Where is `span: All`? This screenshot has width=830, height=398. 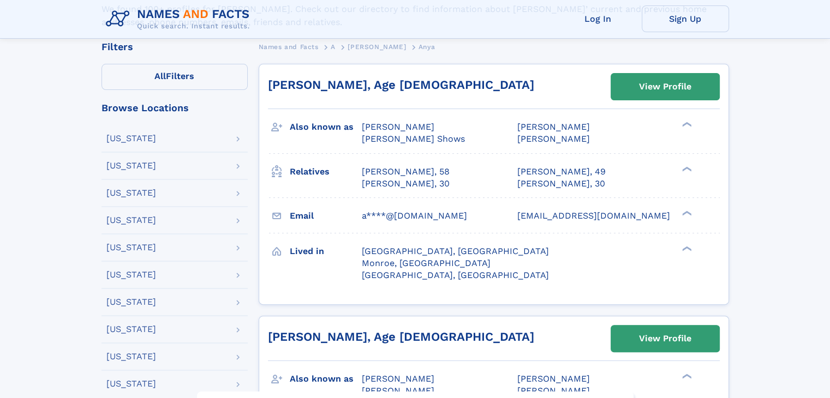
span: All is located at coordinates (160, 76).